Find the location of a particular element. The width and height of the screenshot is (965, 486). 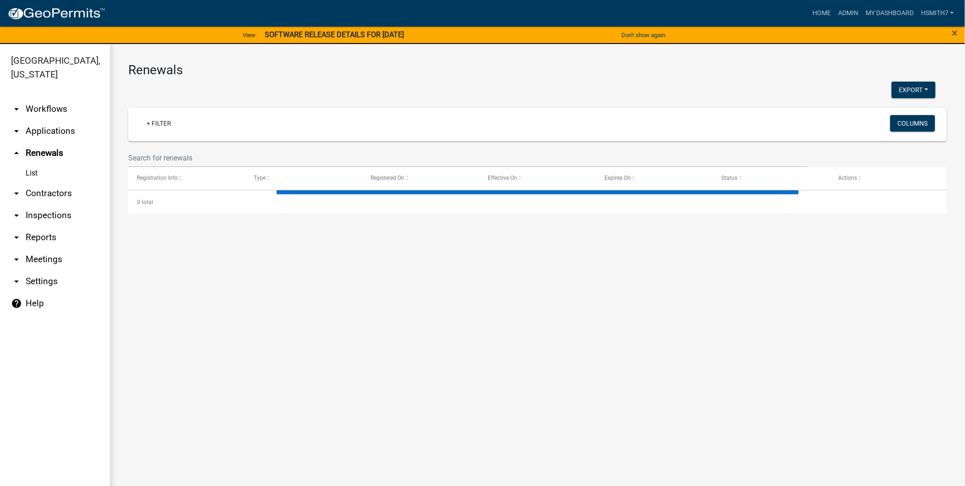

i: help is located at coordinates (16, 303).